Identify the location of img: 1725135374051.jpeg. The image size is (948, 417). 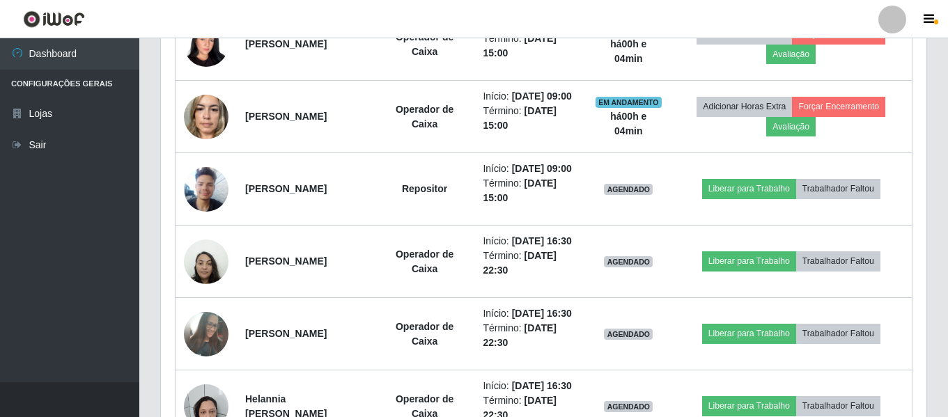
(206, 334).